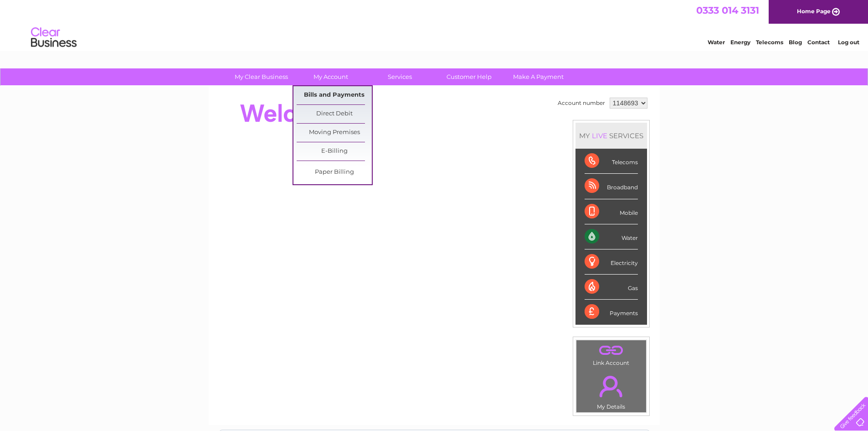  What do you see at coordinates (728, 10) in the screenshot?
I see `span: 0333 014 3131` at bounding box center [728, 10].